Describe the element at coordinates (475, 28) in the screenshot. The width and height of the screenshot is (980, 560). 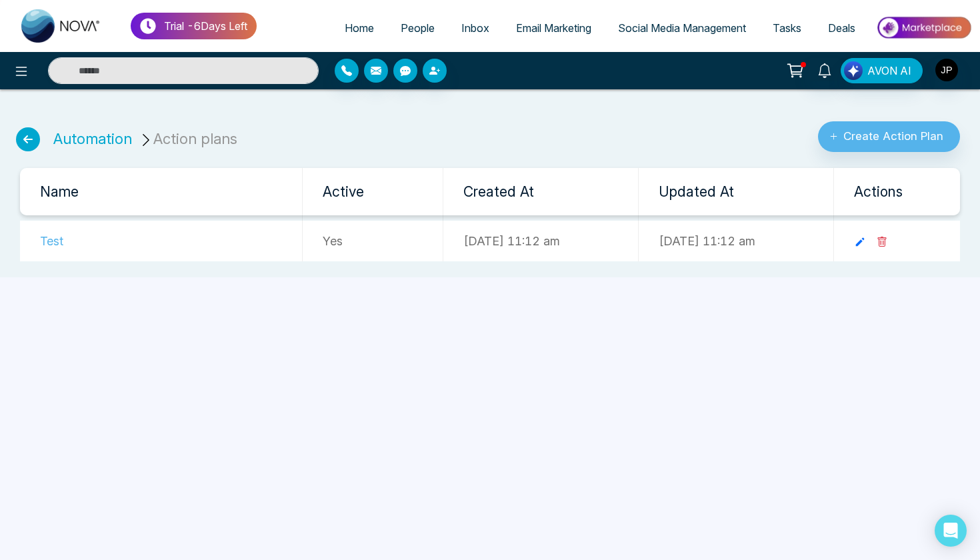
I see `span: Inbox` at that location.